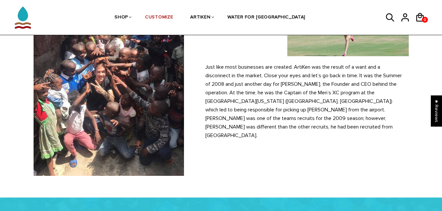  What do you see at coordinates (425, 20) in the screenshot?
I see `span: 0` at bounding box center [425, 20].